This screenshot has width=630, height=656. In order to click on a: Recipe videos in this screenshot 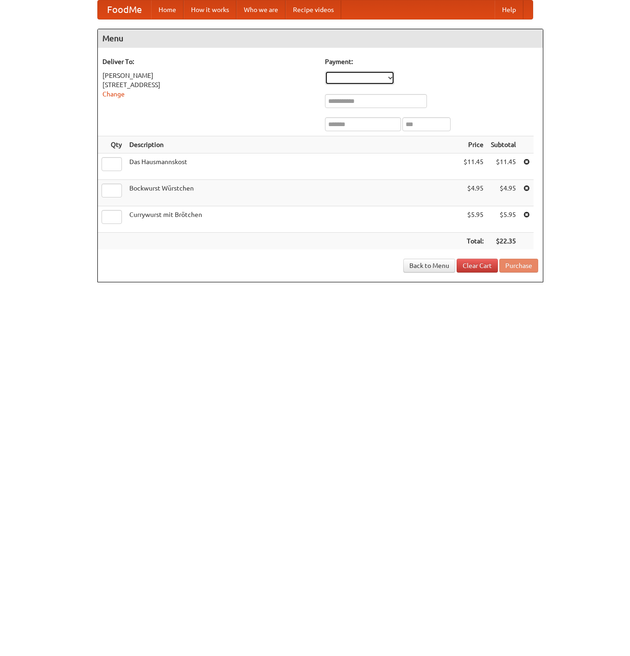, I will do `click(313, 10)`.